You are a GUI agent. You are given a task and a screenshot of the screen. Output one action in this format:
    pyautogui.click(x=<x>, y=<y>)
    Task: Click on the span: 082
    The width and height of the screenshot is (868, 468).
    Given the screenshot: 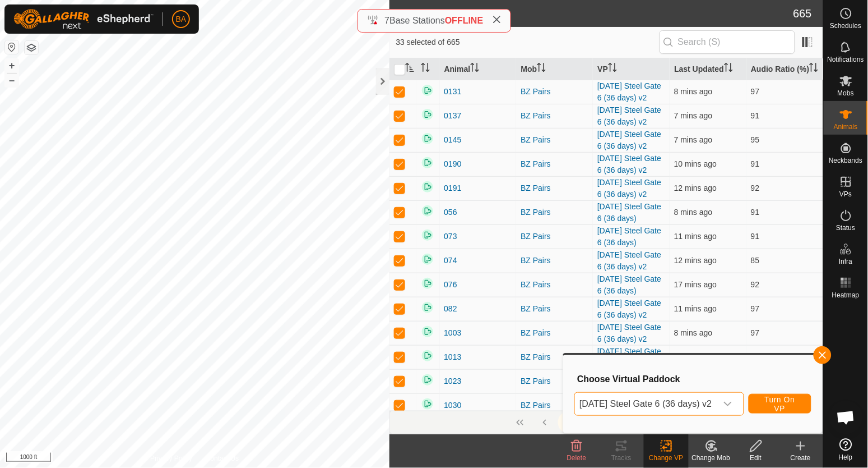 What is the action you would take?
    pyautogui.click(x=451, y=308)
    